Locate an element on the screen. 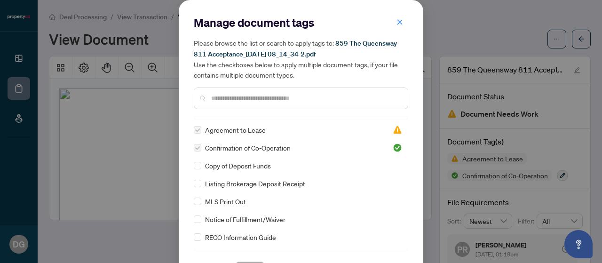 The width and height of the screenshot is (602, 263). span: close is located at coordinates (400, 22).